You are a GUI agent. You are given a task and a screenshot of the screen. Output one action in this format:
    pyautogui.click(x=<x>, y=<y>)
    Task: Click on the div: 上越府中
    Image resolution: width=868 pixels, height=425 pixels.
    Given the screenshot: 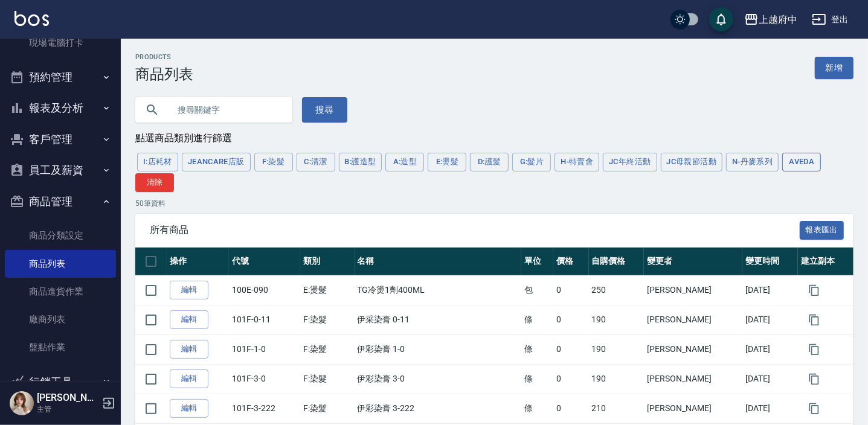 What is the action you would take?
    pyautogui.click(x=778, y=19)
    